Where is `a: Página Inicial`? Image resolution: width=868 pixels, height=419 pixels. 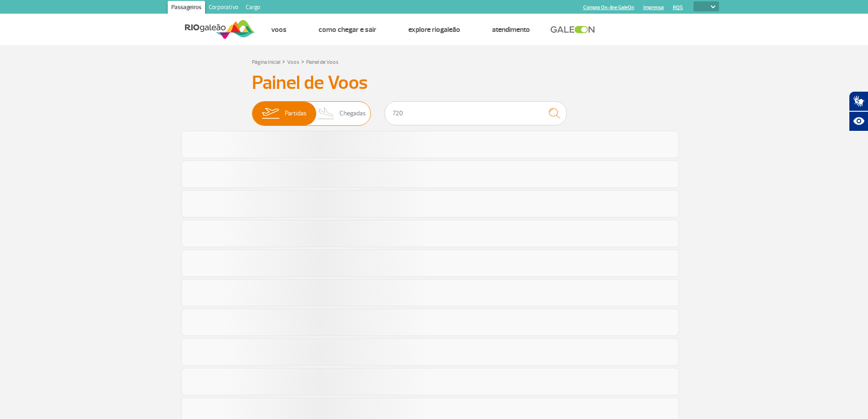
a: Página Inicial is located at coordinates (266, 62).